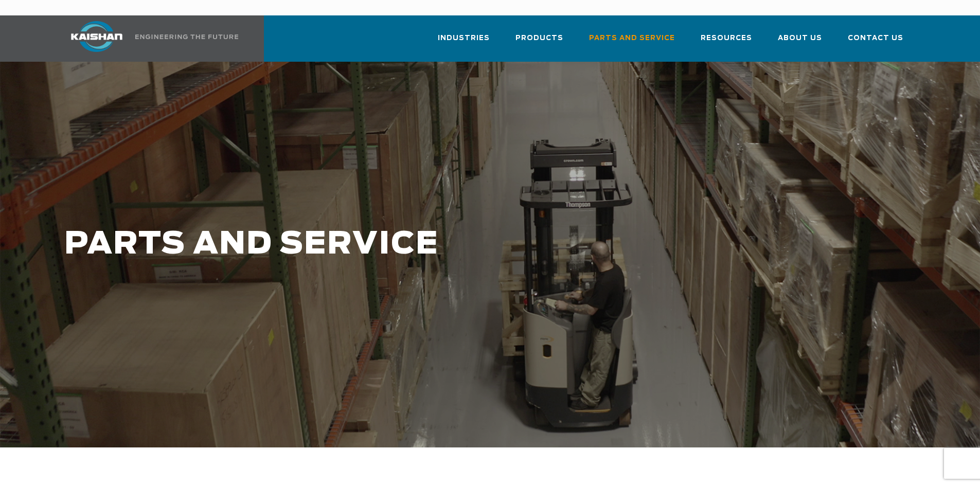 This screenshot has width=980, height=486. What do you see at coordinates (97, 37) in the screenshot?
I see `img: kaishan logo` at bounding box center [97, 37].